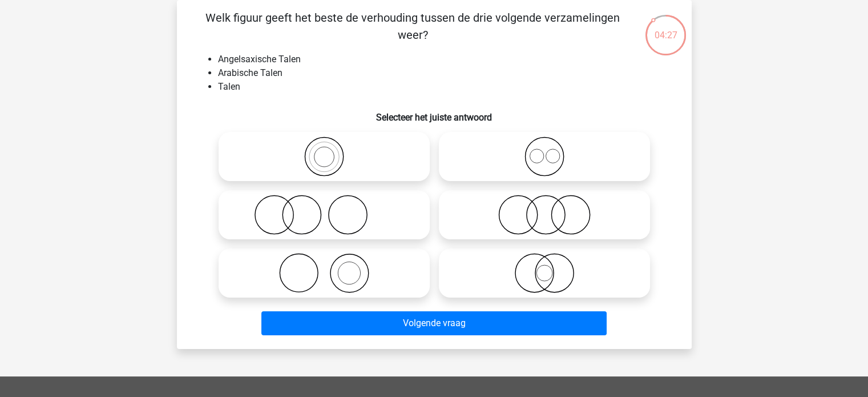 This screenshot has height=397, width=868. What do you see at coordinates (413, 27) in the screenshot?
I see `p: Welk figuur geeft het beste de verhouding tussen de drie volgende verzamelingen weer?` at bounding box center [413, 27].